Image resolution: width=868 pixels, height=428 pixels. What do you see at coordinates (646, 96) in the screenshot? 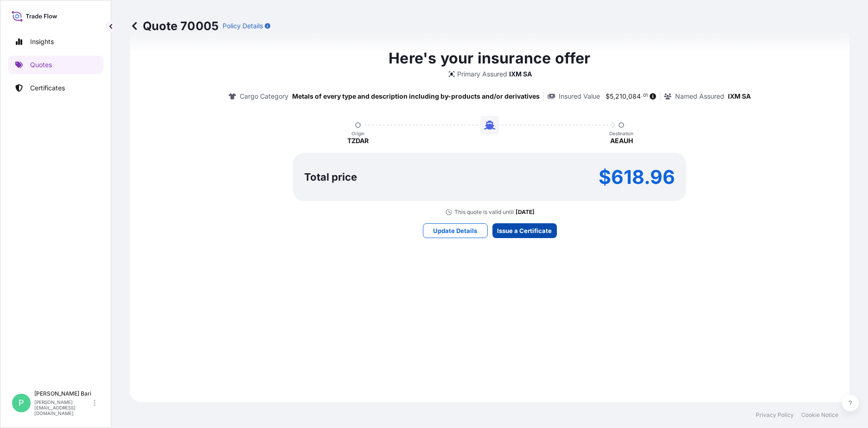
I see `span: 01` at bounding box center [646, 96].